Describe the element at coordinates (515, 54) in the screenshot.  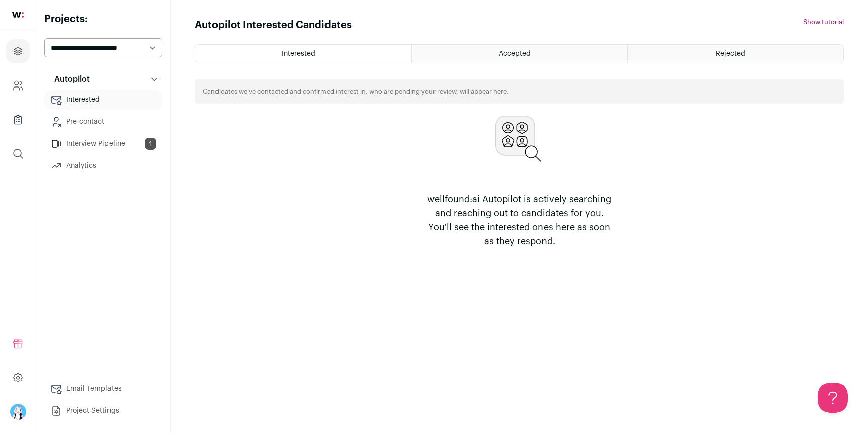
I see `span: Accepted` at that location.